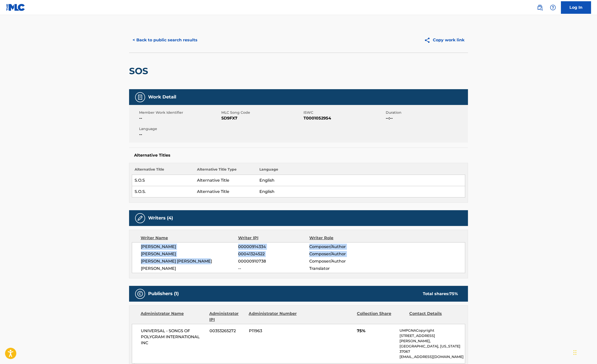  Describe the element at coordinates (274, 254) in the screenshot. I see `span: 00041324522` at that location.